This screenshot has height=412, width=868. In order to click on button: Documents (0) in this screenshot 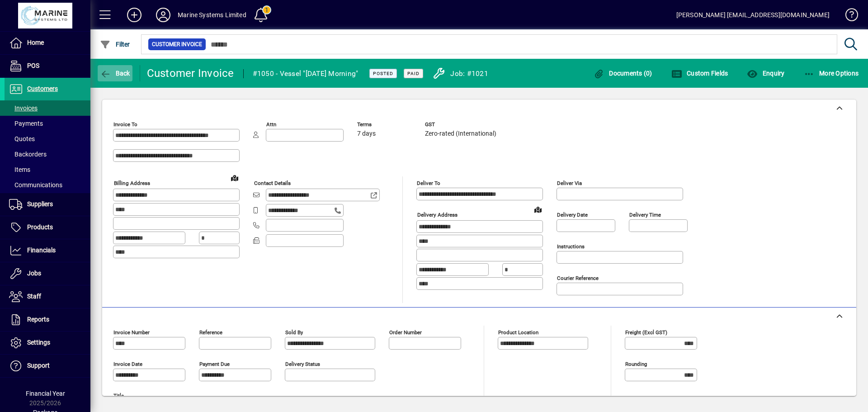, I will do `click(623, 73)`.